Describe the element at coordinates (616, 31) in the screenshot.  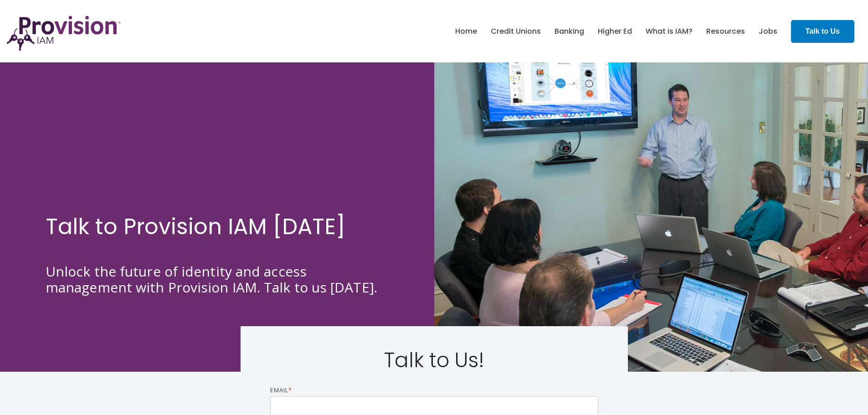
I see `nav: menu` at that location.